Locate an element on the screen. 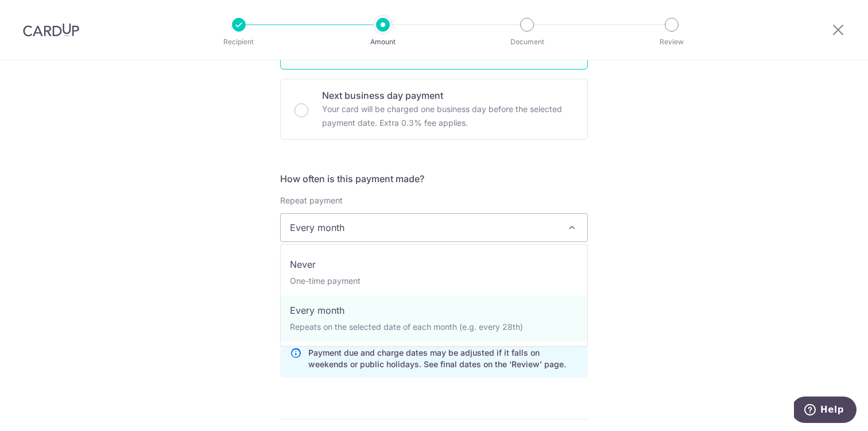 Image resolution: width=868 pixels, height=431 pixels. h5: How often is this payment made? is located at coordinates (434, 178).